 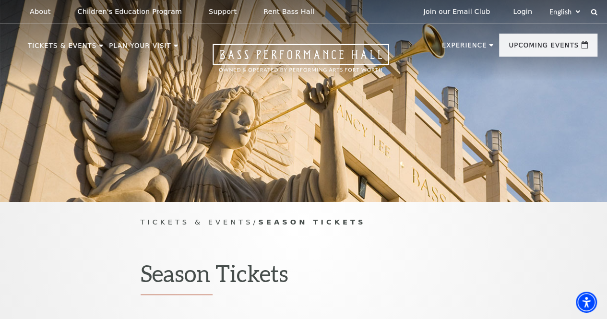 I want to click on p: Upcoming Events, so click(x=544, y=48).